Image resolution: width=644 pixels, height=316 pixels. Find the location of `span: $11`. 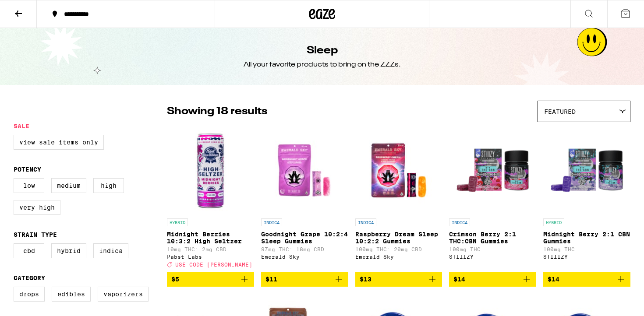

span: $11 is located at coordinates (271, 279).